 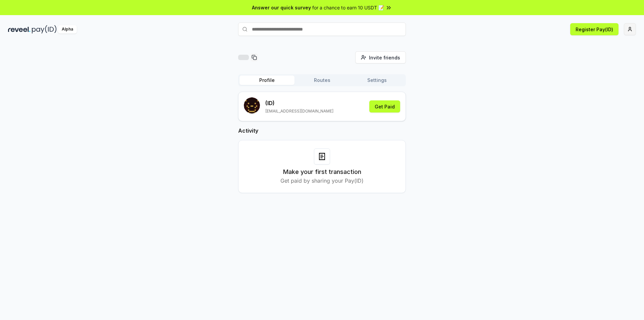 What do you see at coordinates (19, 29) in the screenshot?
I see `img: reveel_dark` at bounding box center [19, 29].